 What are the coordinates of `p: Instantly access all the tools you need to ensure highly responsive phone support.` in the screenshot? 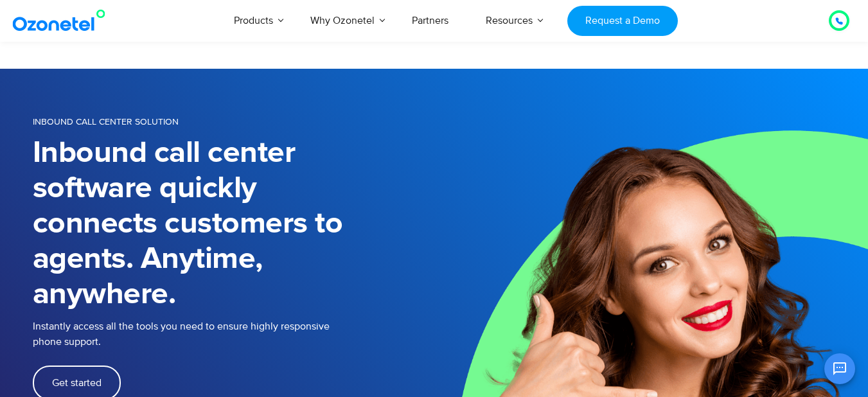 It's located at (234, 334).